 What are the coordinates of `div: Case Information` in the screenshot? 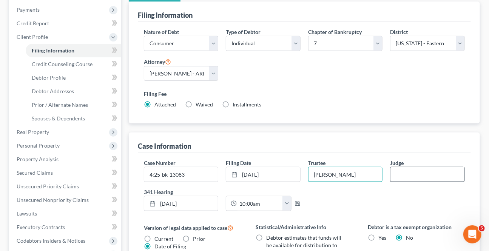 It's located at (164, 146).